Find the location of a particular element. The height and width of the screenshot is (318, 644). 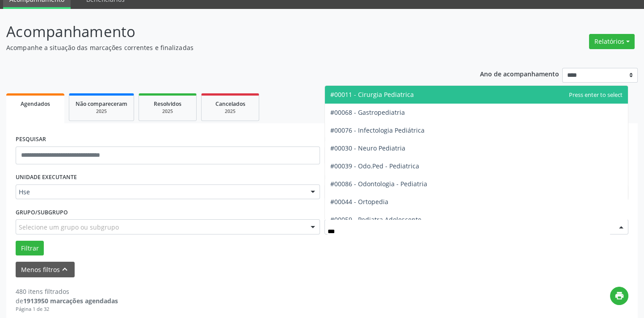

span: Selecione um grupo ou subgrupo is located at coordinates (69, 227).